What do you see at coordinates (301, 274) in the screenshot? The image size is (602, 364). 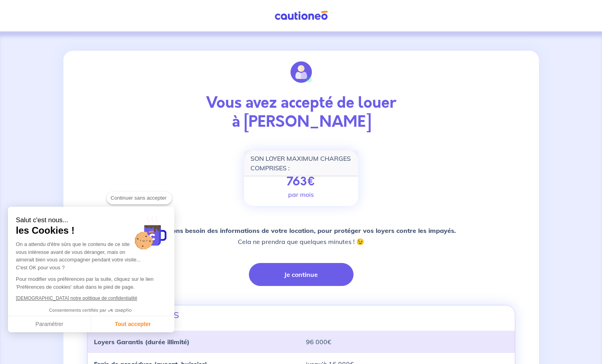 I see `button: Je continue` at bounding box center [301, 274].